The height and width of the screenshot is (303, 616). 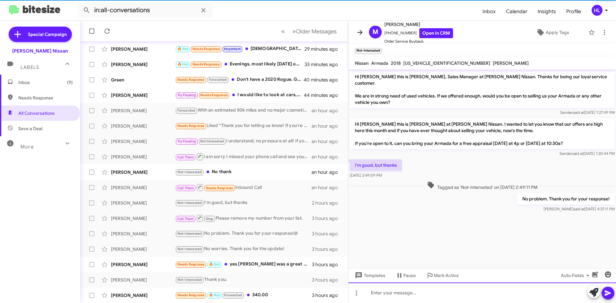 What do you see at coordinates (369, 276) in the screenshot?
I see `span: Templates` at bounding box center [369, 276].